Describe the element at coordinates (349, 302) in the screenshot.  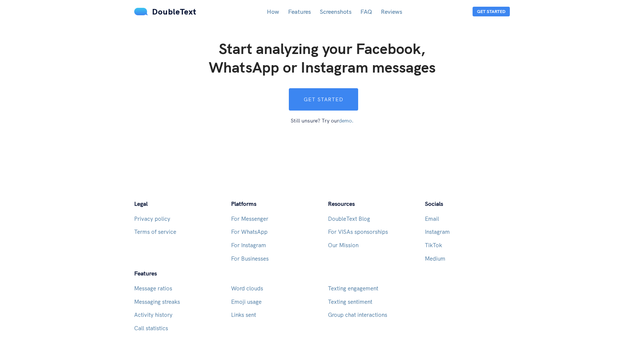
I see `a: Texting sentiment` at that location.